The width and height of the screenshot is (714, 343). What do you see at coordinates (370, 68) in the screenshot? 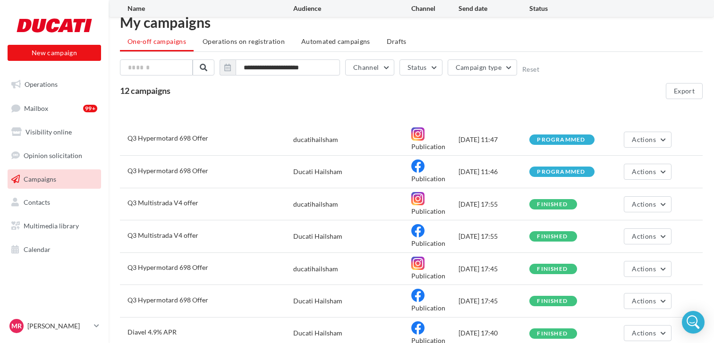
I see `button: Channel` at bounding box center [370, 68].